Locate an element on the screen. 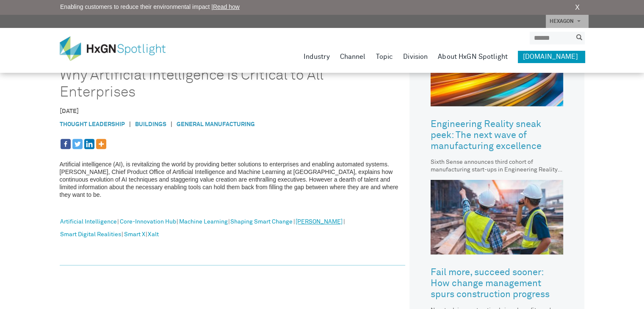 The width and height of the screenshot is (644, 309). h1: Why Artificial Intelligence Is Critical to All Enterprises is located at coordinates (220, 84).